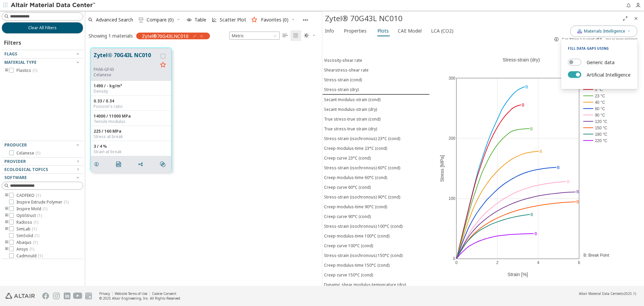 Image resolution: width=644 pixels, height=306 pixels. What do you see at coordinates (362, 138) in the screenshot?
I see `div: Stress-strain (isochronous) 23°C (cond)` at bounding box center [362, 138].